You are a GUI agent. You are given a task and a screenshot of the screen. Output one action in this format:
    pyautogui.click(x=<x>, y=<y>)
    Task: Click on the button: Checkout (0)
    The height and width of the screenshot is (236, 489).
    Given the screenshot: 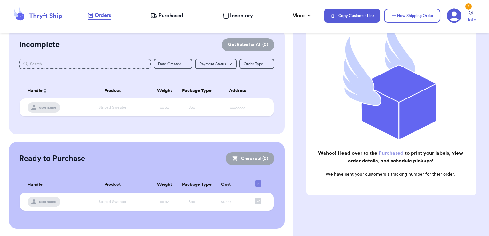 What is the action you would take?
    pyautogui.click(x=250, y=159)
    